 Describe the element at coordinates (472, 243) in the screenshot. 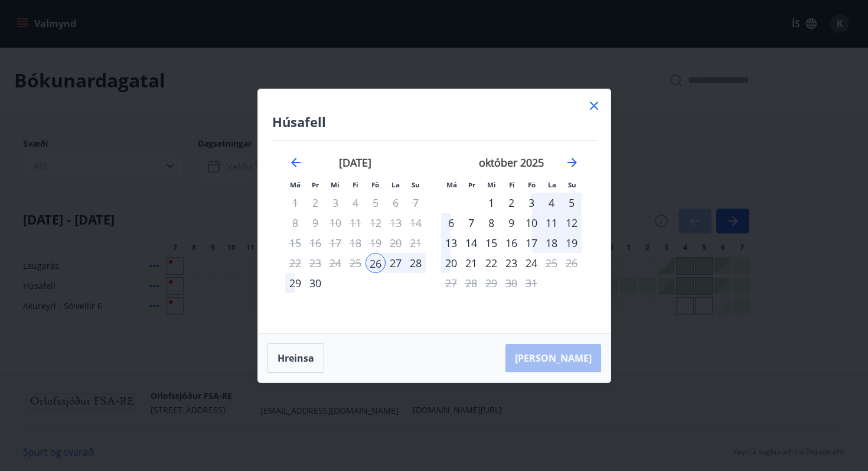

I see `div: 14` at that location.